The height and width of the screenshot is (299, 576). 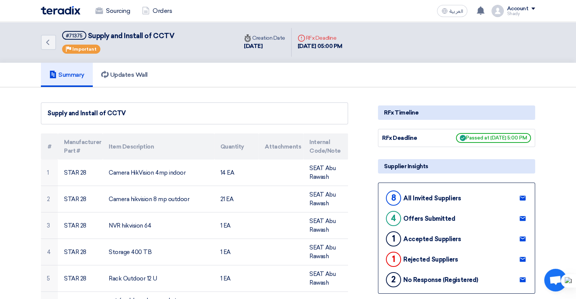 I want to click on td: Storage 400 TB, so click(x=158, y=252).